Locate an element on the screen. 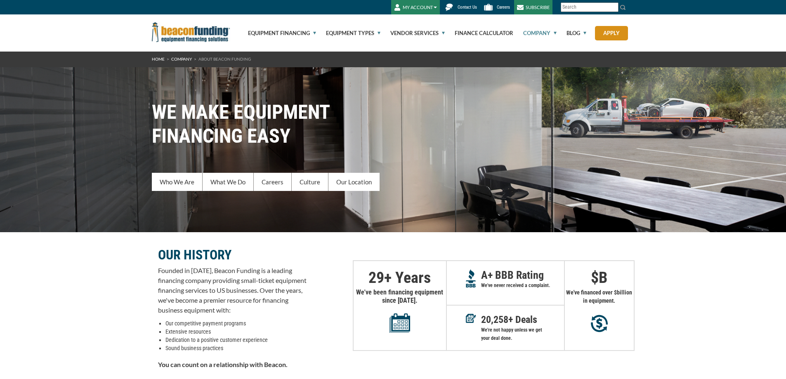  a: Beacon Funding Corporation is located at coordinates (191, 31).